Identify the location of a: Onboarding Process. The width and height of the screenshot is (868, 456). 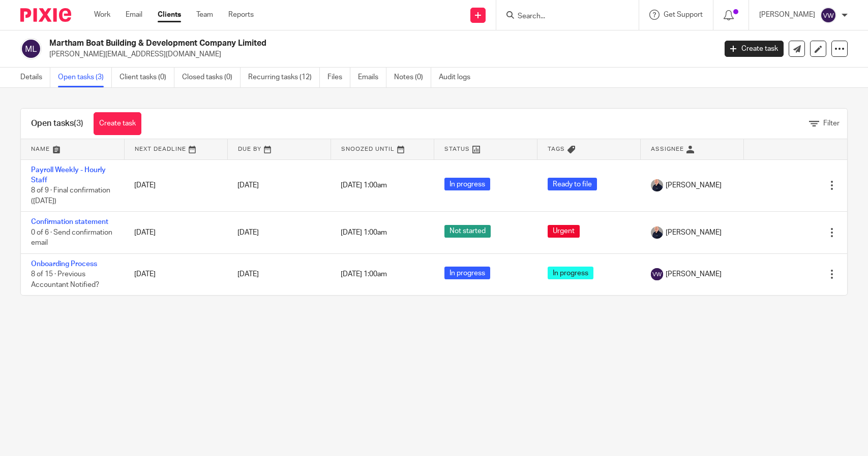
(64, 265).